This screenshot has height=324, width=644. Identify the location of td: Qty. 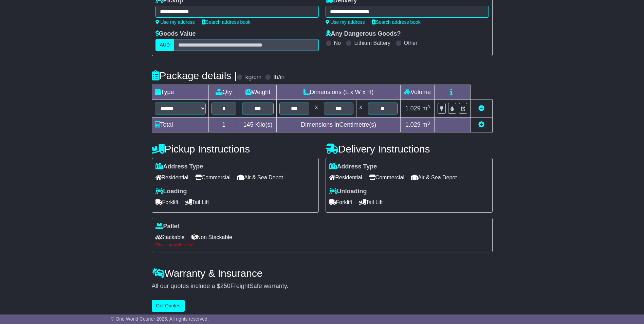
(224, 93).